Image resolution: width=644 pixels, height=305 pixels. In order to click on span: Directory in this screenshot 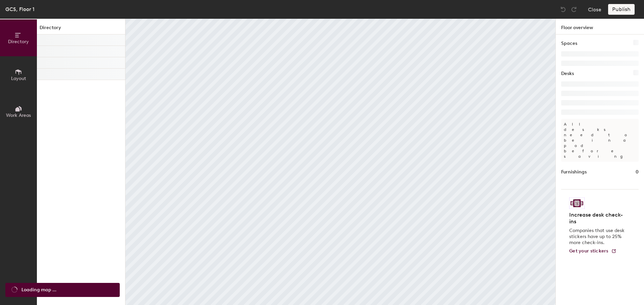, I will do `click(19, 42)`.